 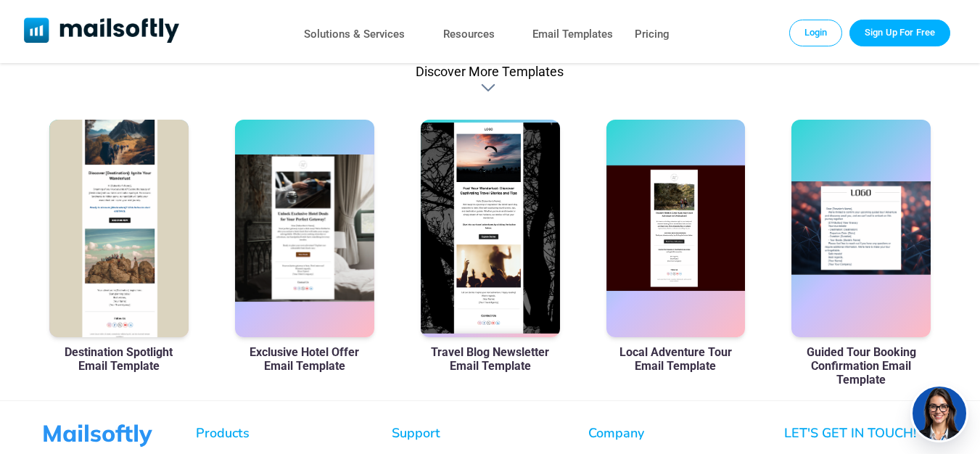 I want to click on a: Resources, so click(x=468, y=34).